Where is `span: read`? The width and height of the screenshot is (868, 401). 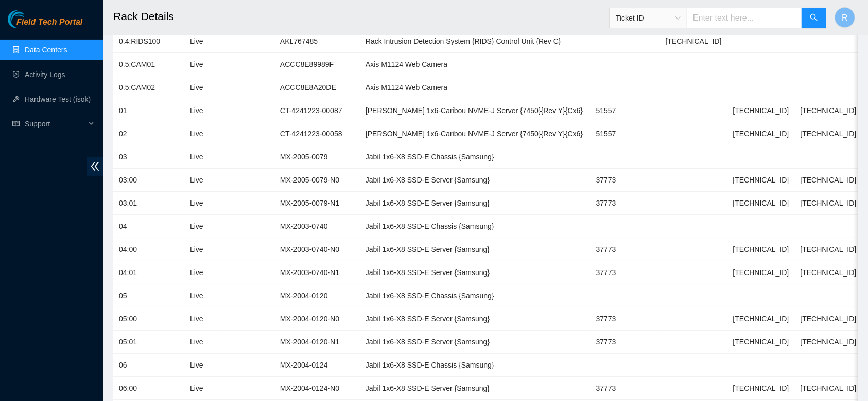
span: read is located at coordinates (16, 124).